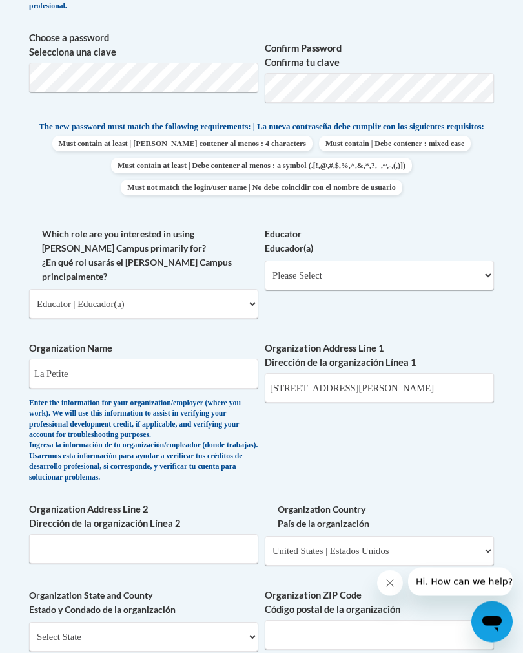 The height and width of the screenshot is (653, 523). Describe the element at coordinates (395, 144) in the screenshot. I see `span: Must contain | Debe contener : mixed case` at that location.